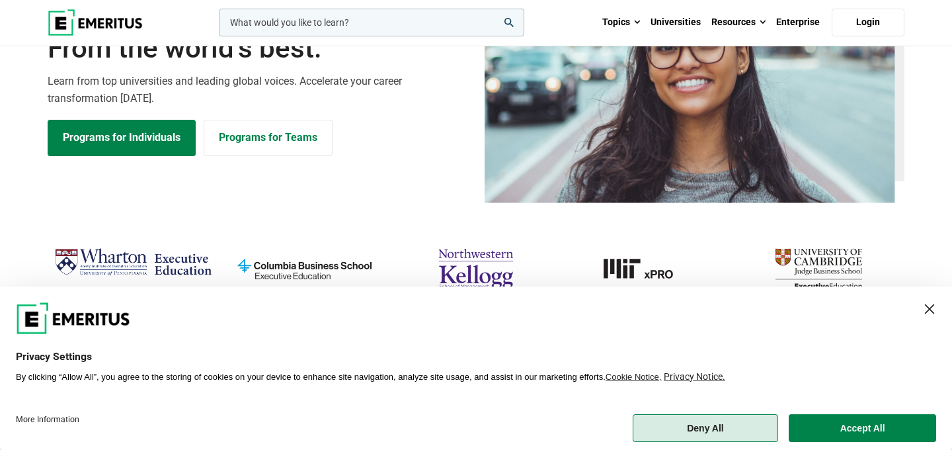  What do you see at coordinates (133, 262) in the screenshot?
I see `a: Wharton Executive Education` at bounding box center [133, 262].